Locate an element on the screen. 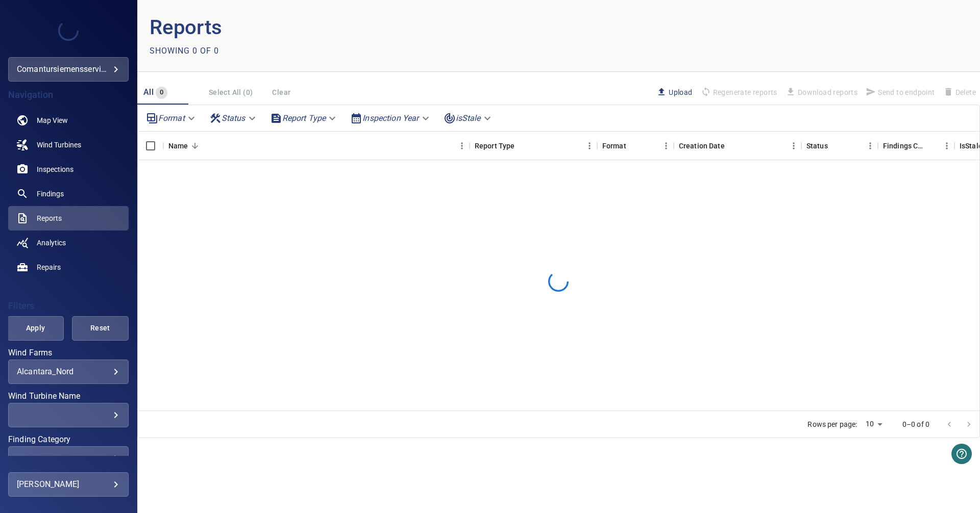 The image size is (980, 513). span: Inspections is located at coordinates (55, 169).